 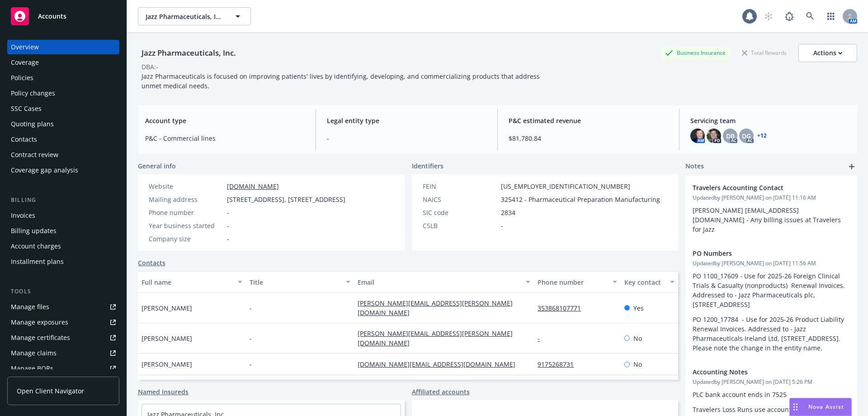 What do you see at coordinates (295, 282) in the screenshot?
I see `div: Title` at bounding box center [295, 282].